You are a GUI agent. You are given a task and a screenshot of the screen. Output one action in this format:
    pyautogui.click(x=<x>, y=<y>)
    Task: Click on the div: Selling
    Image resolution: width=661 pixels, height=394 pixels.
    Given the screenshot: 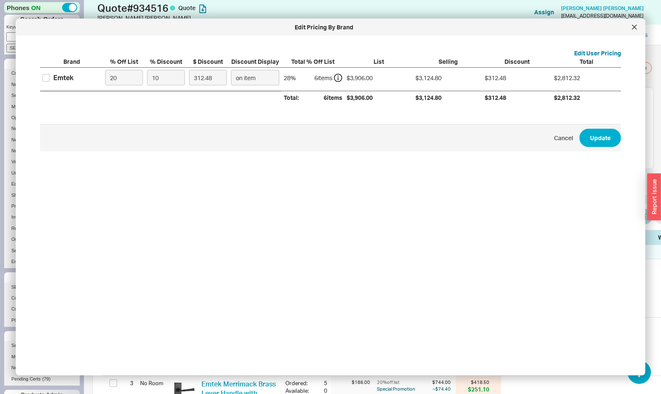 What is the action you would take?
    pyautogui.click(x=448, y=63)
    